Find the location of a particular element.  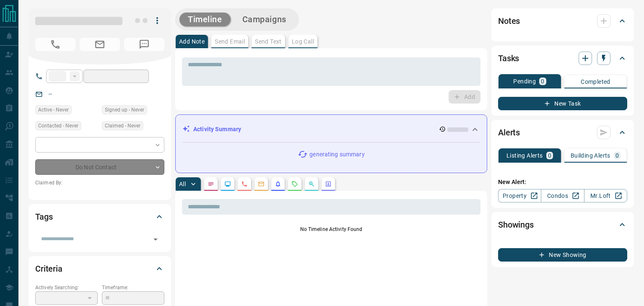

svg: Agent Actions is located at coordinates (328, 184).